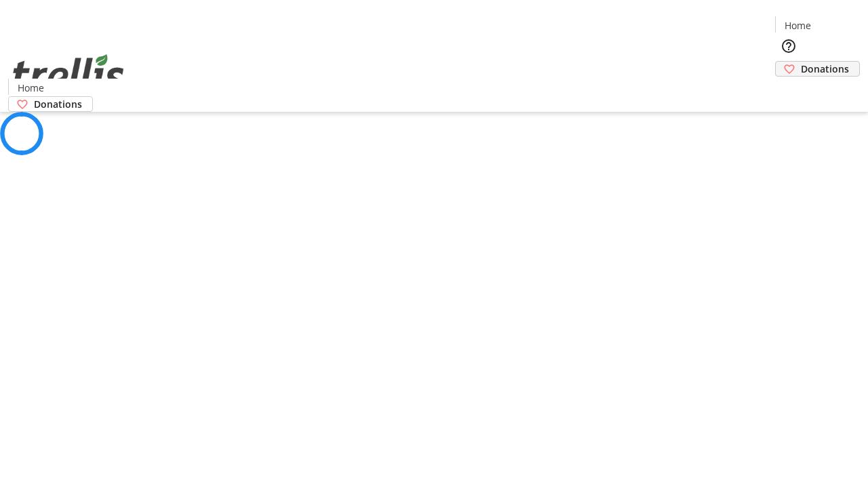 The height and width of the screenshot is (488, 868). Describe the element at coordinates (789, 46) in the screenshot. I see `button: Help` at that location.